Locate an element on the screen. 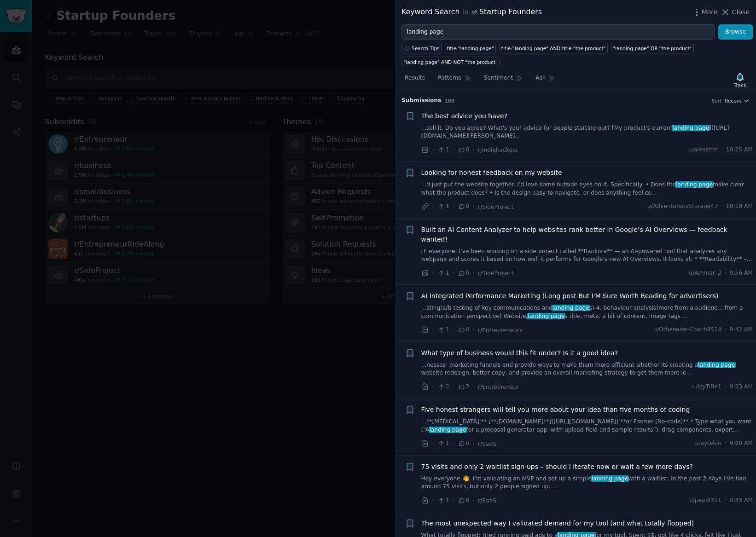 The image size is (756, 537). div: Sort is located at coordinates (717, 101).